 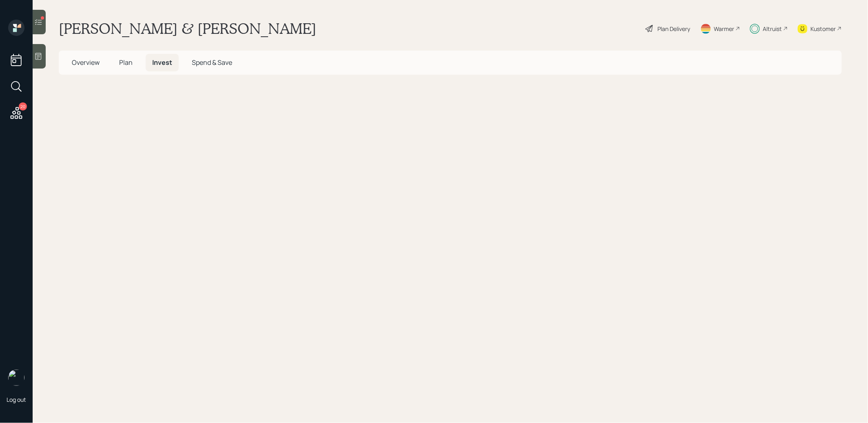 I want to click on div: Warmer, so click(x=724, y=29).